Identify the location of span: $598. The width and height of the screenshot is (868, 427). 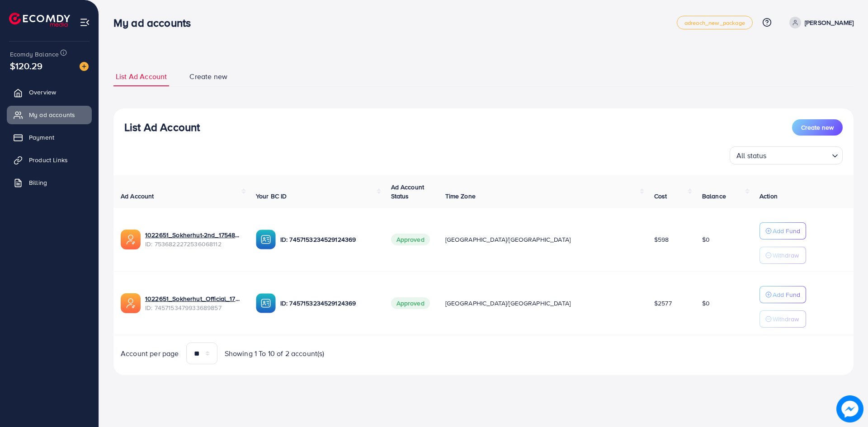
(661, 240).